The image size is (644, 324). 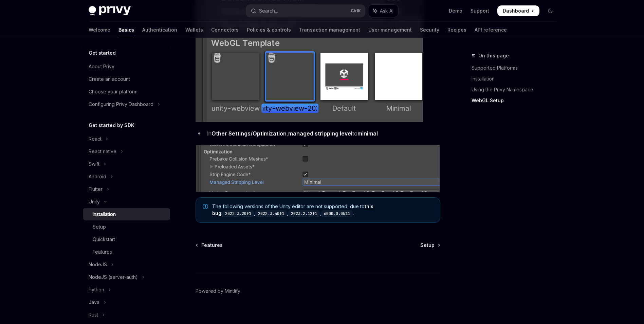 I want to click on a: User management, so click(x=390, y=30).